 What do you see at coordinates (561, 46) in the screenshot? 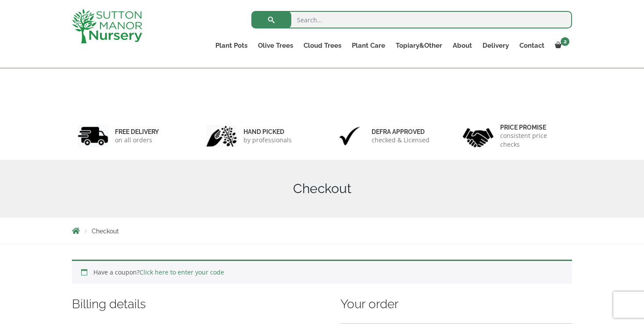
I see `a: 2` at bounding box center [561, 46].